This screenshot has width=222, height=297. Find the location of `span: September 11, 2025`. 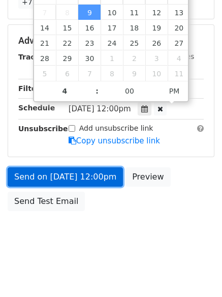

span: September 11, 2025 is located at coordinates (134, 12).